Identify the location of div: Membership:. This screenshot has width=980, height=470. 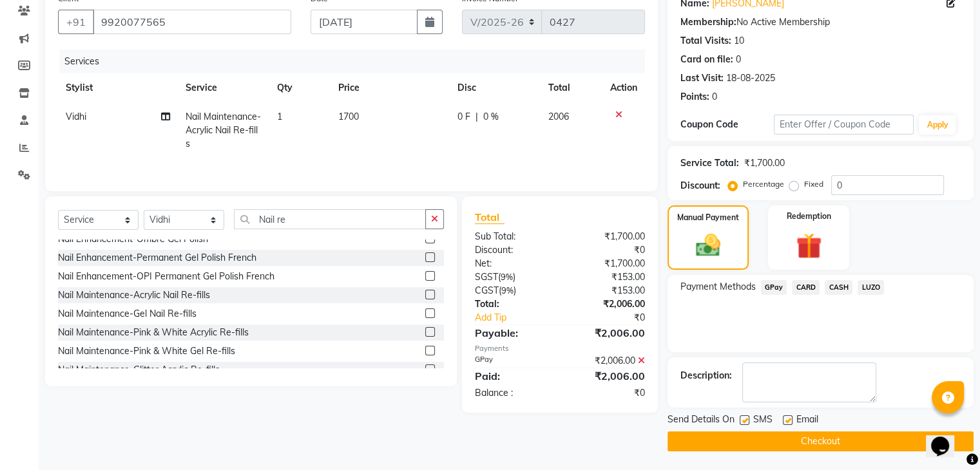
(708, 21).